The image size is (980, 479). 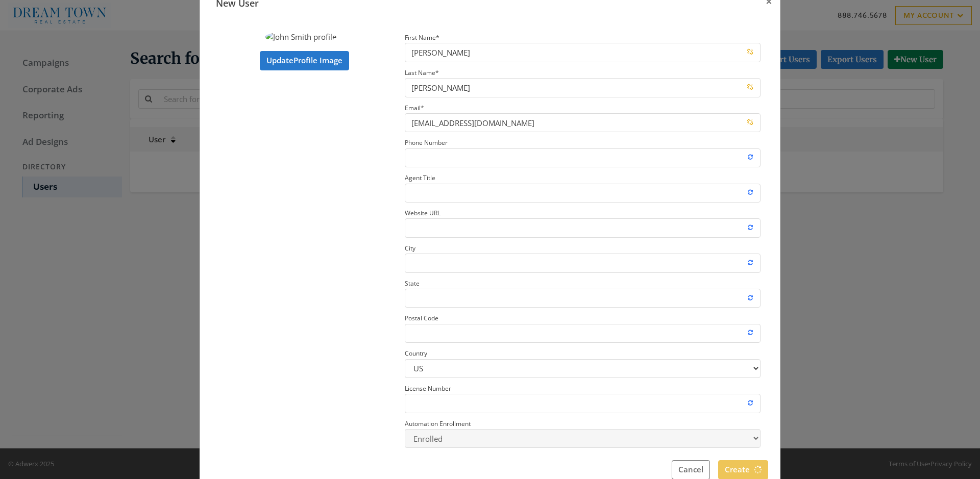 What do you see at coordinates (690, 469) in the screenshot?
I see `button: Cancel` at bounding box center [690, 469].